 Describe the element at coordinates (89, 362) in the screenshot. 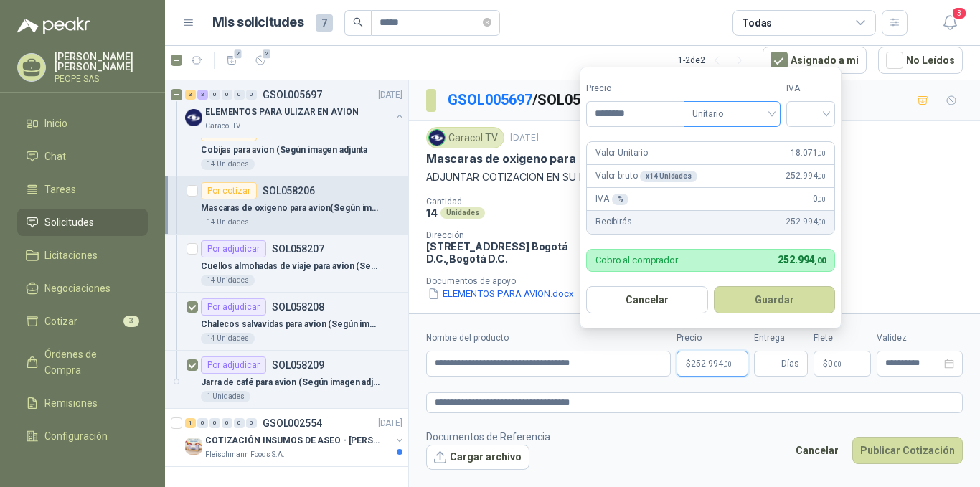

I see `span: Órdenes de Compra` at that location.